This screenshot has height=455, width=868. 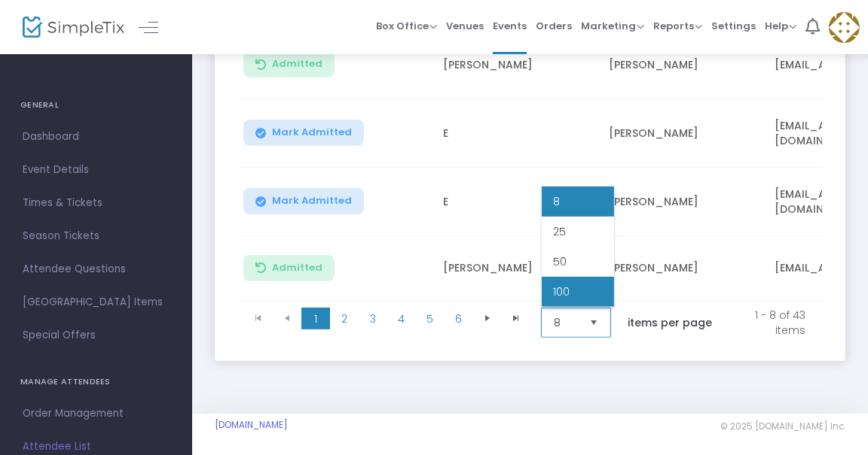 What do you see at coordinates (554, 26) in the screenshot?
I see `span: Orders` at bounding box center [554, 26].